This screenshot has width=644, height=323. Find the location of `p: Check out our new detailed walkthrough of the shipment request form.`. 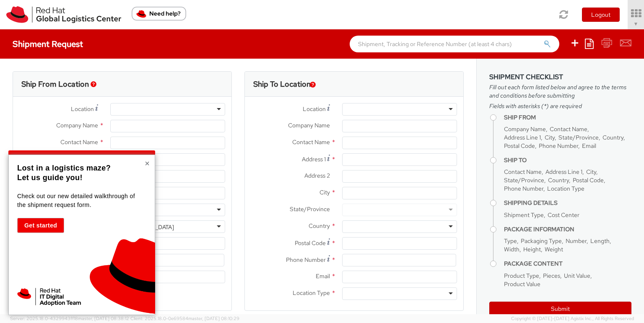

p: Check out our new detailed walkthrough of the shipment request form. is located at coordinates (81, 201).